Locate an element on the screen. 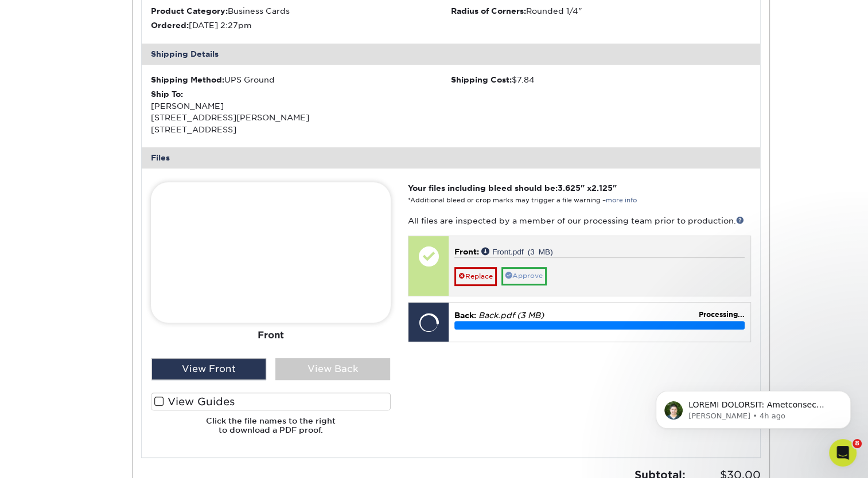 The width and height of the screenshot is (868, 478). strong: Ordered: is located at coordinates (170, 25).